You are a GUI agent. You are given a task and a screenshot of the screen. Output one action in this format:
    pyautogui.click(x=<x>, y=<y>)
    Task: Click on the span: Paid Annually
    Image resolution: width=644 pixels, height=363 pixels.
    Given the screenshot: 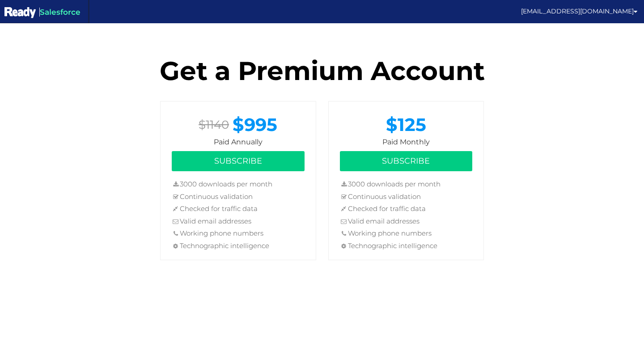 What is the action you would take?
    pyautogui.click(x=238, y=142)
    